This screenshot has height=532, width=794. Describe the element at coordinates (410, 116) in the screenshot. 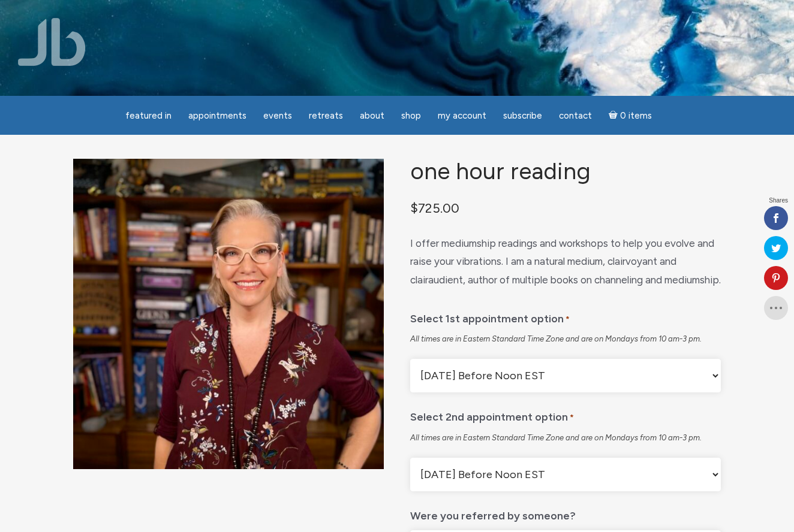

I see `span: Shop` at that location.